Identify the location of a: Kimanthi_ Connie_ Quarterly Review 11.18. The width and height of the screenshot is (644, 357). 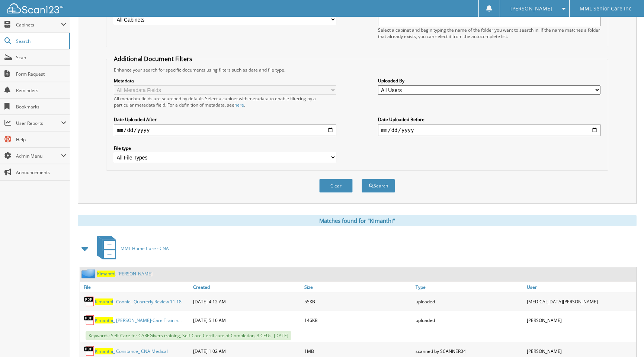
(138, 301).